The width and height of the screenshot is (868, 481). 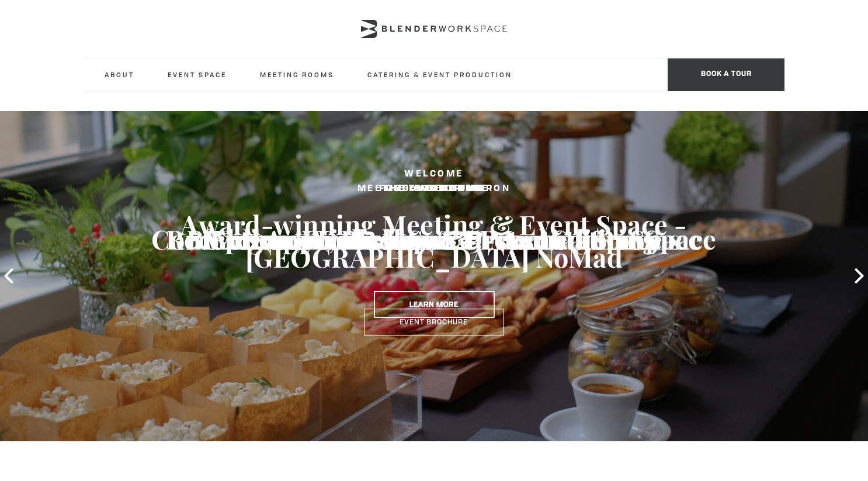 What do you see at coordinates (119, 74) in the screenshot?
I see `a: About` at bounding box center [119, 74].